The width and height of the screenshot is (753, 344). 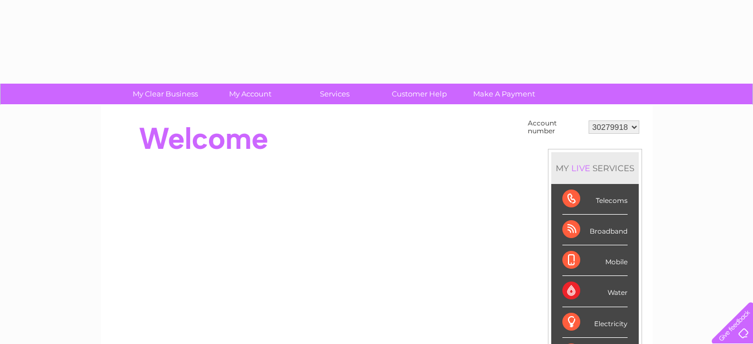 I want to click on div: Electricity, so click(x=594, y=322).